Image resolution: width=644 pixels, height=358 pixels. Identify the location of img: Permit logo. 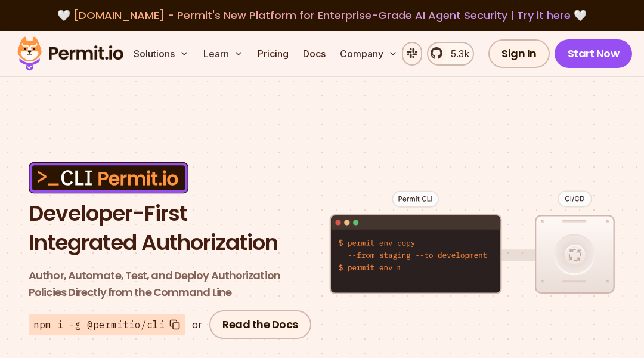
(70, 54).